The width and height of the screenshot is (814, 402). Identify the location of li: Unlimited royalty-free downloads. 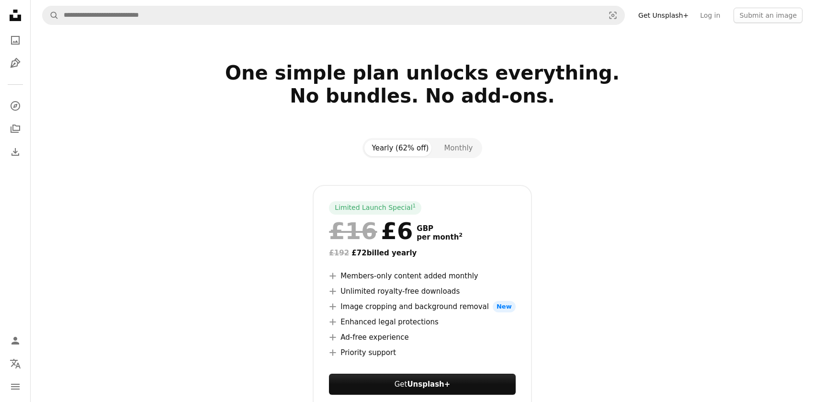
(422, 291).